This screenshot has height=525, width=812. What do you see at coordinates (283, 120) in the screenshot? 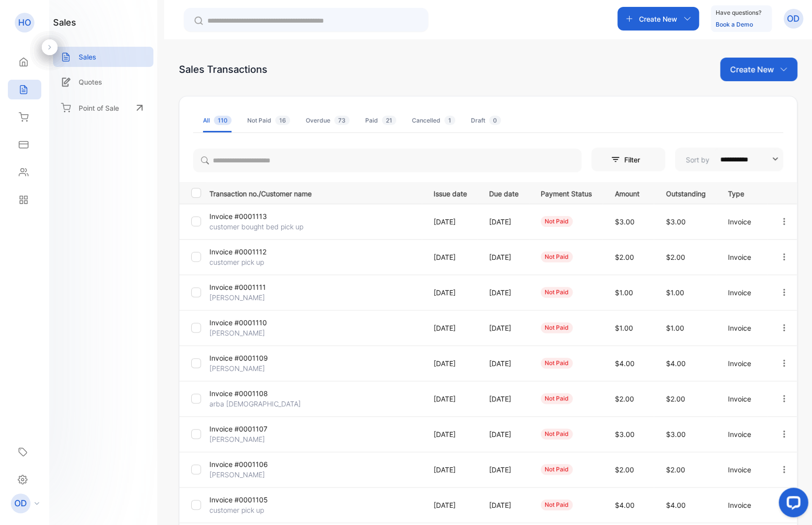
I see `span: 16` at bounding box center [283, 120].